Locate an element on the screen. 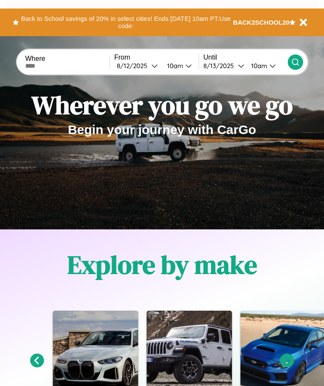  label: Until is located at coordinates (245, 58).